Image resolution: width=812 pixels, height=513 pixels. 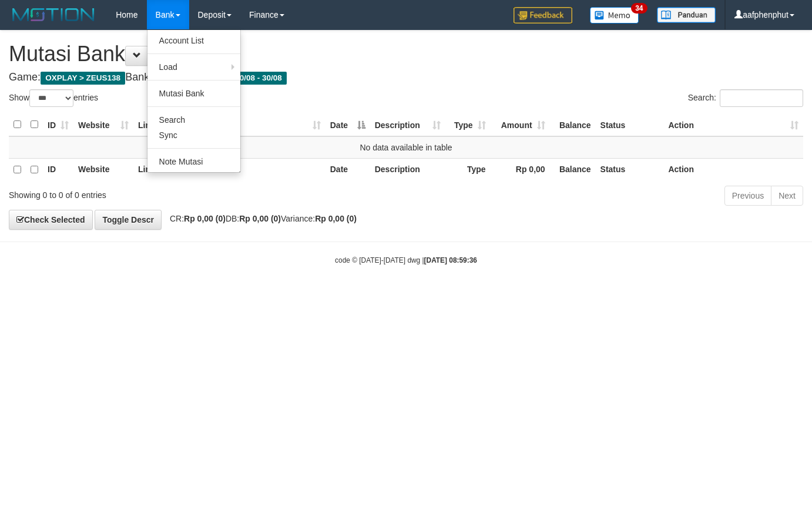 I want to click on a: Check Selected, so click(x=51, y=220).